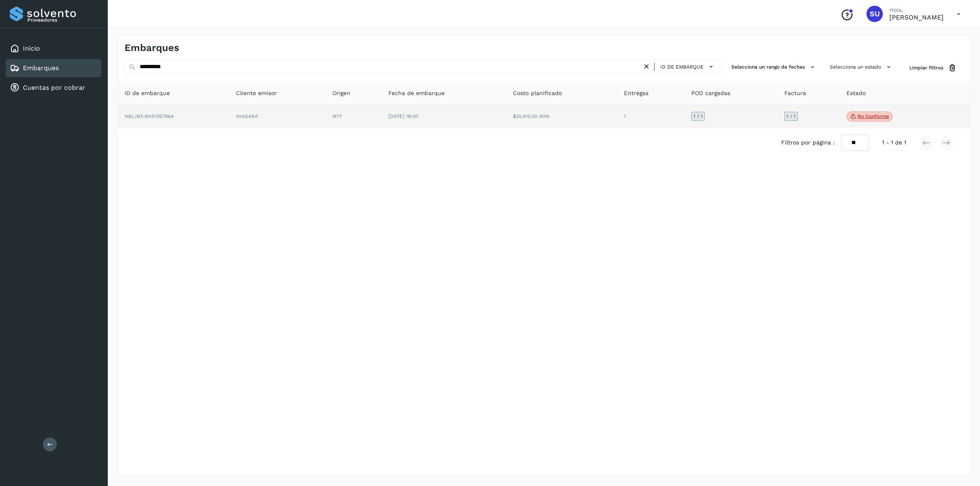  I want to click on span: 1 - 1 de 1, so click(894, 142).